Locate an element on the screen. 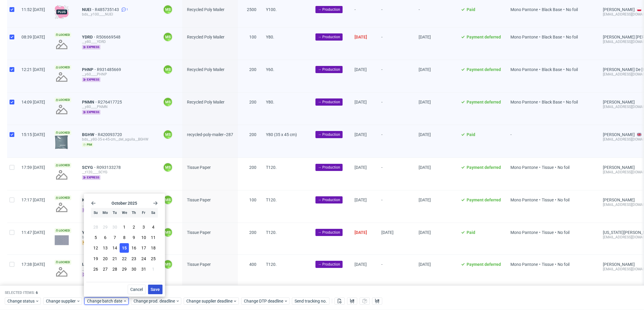  span: Go forward 1 month is located at coordinates (156, 203).